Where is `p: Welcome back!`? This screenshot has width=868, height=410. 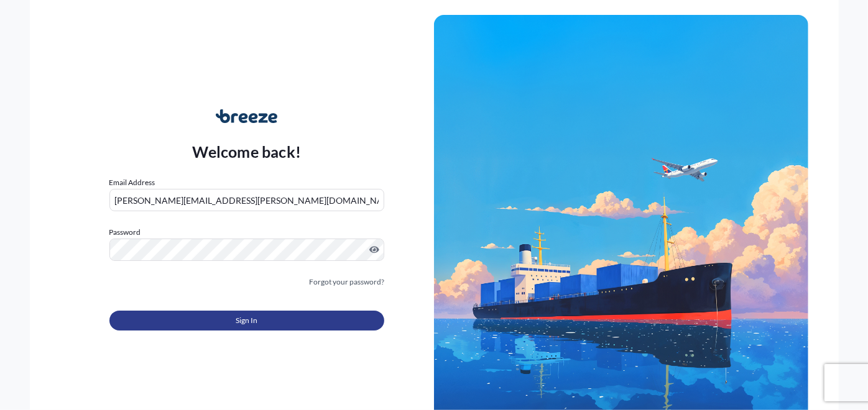 p: Welcome back! is located at coordinates (246, 152).